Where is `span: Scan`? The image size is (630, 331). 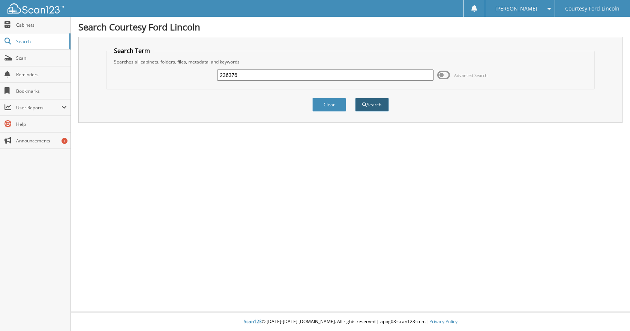
span: Scan is located at coordinates (41, 58).